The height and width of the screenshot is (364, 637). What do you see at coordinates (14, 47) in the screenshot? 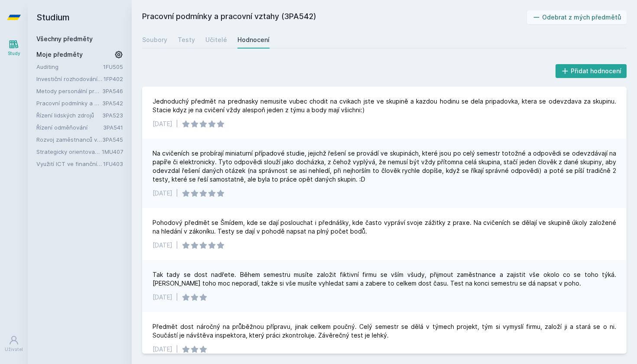
I see `a: Study` at bounding box center [14, 47].